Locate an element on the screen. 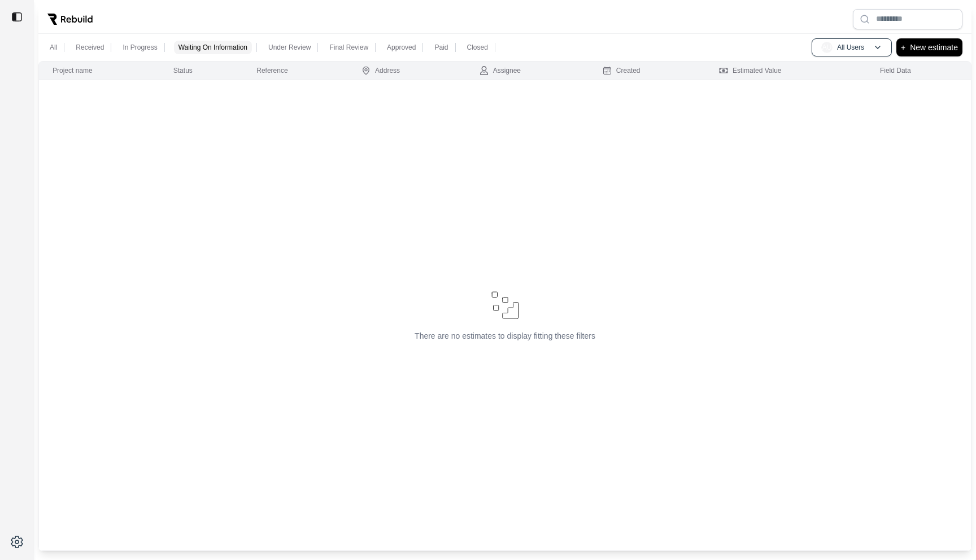 The width and height of the screenshot is (976, 560). p: All Users is located at coordinates (851, 48).